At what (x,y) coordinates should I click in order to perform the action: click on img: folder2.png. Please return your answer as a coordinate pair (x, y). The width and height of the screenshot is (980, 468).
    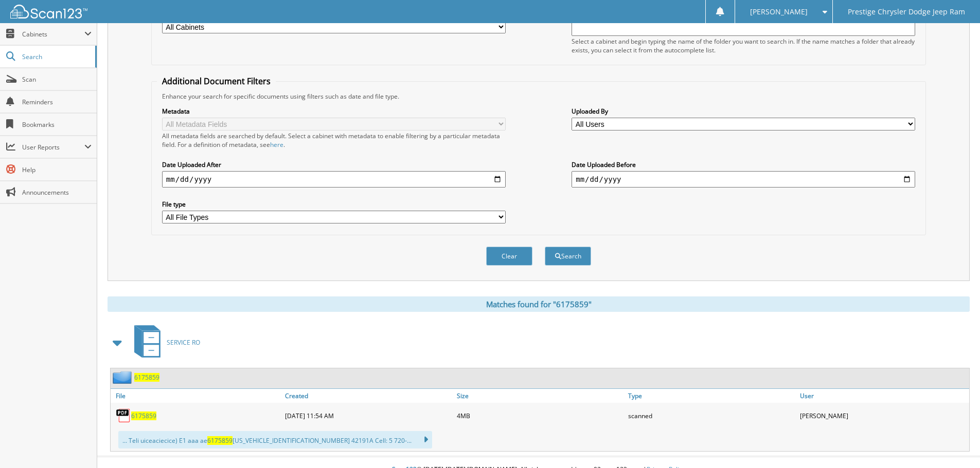
    Looking at the image, I should click on (124, 378).